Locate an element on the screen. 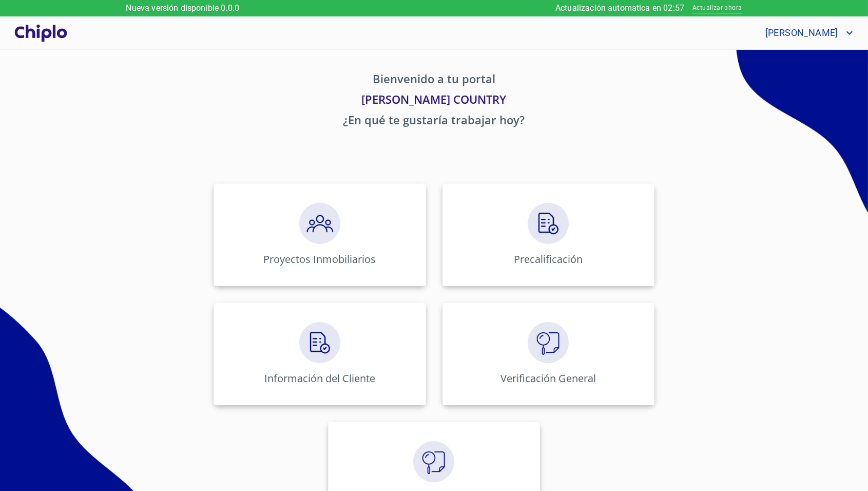 Image resolution: width=868 pixels, height=491 pixels. p: Precalificación is located at coordinates (548, 259).